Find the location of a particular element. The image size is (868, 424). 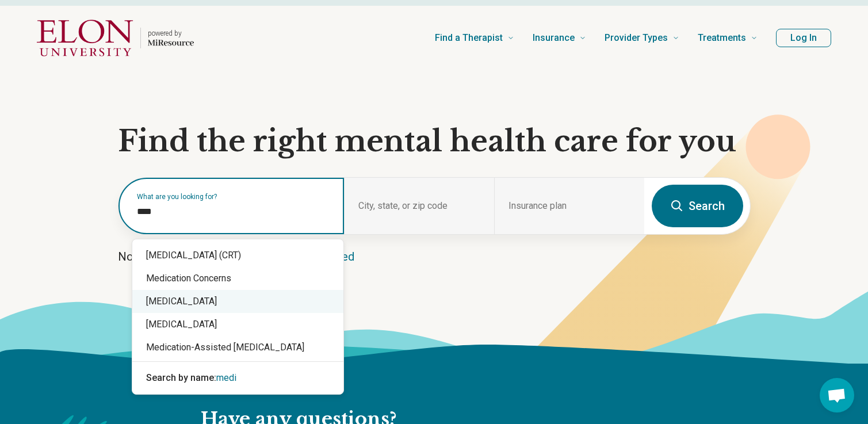

button: Search is located at coordinates (697, 206).